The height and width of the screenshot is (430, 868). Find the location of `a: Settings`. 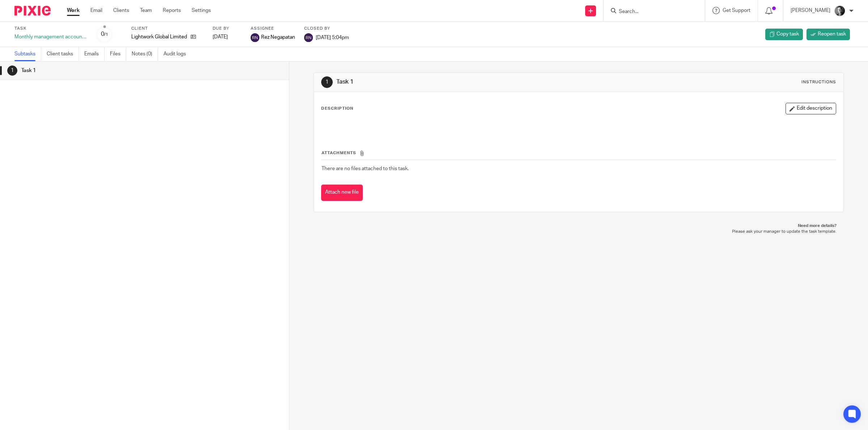

a: Settings is located at coordinates (201, 11).